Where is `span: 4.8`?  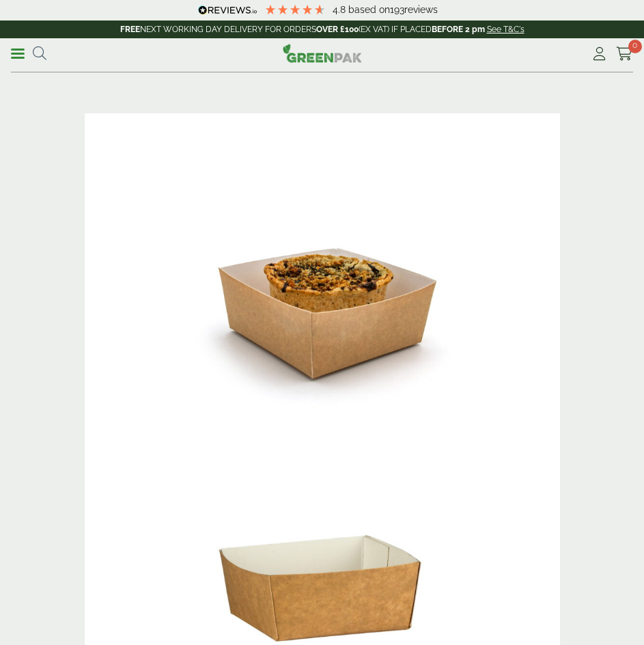 span: 4.8 is located at coordinates (340, 9).